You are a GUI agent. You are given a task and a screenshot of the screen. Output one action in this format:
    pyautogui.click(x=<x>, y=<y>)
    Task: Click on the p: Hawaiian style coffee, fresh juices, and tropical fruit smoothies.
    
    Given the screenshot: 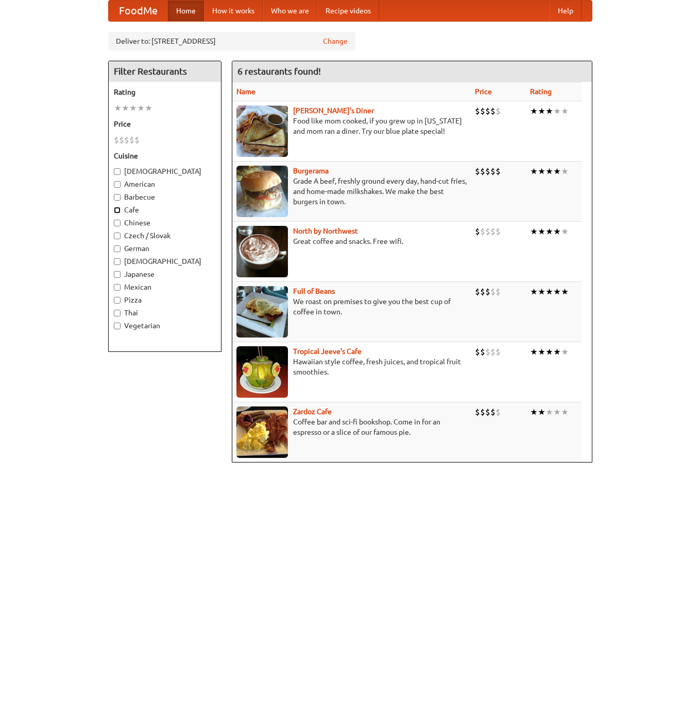 What is the action you would take?
    pyautogui.click(x=351, y=367)
    